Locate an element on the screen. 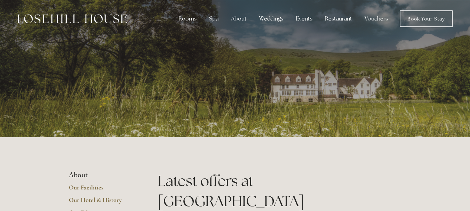 This screenshot has height=211, width=470. a: Our Hotel & History is located at coordinates (102, 203).